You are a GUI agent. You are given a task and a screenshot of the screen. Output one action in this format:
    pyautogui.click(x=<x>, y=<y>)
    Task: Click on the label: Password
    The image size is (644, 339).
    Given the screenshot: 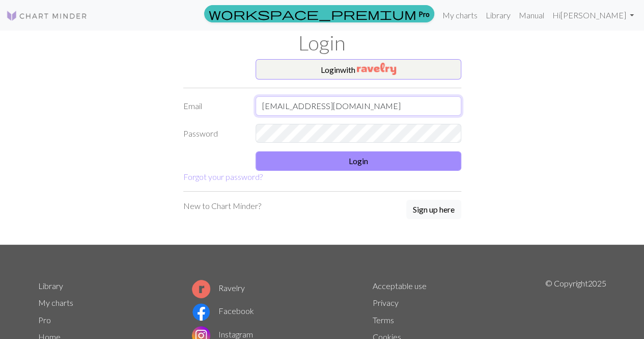 What is the action you would take?
    pyautogui.click(x=214, y=133)
    